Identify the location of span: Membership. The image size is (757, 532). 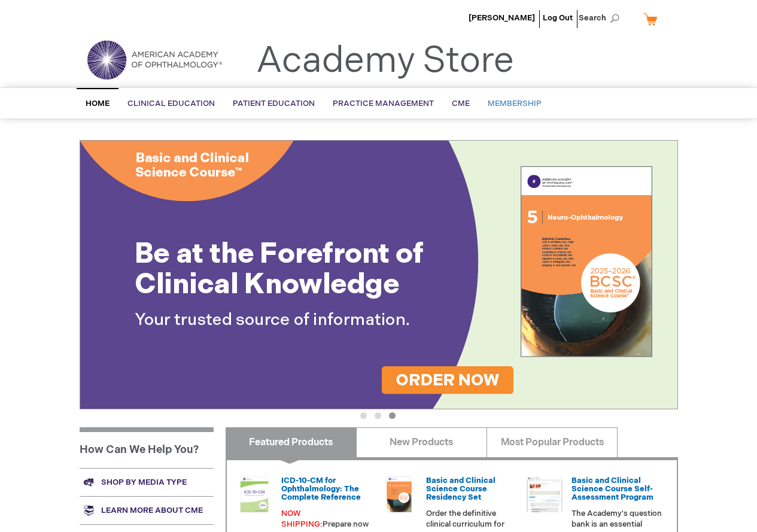
(514, 103).